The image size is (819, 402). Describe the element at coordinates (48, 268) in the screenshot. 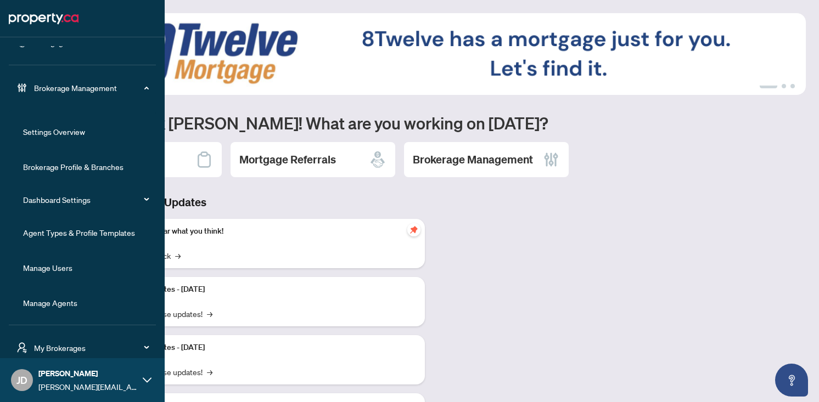

I see `a: Manage Users` at that location.